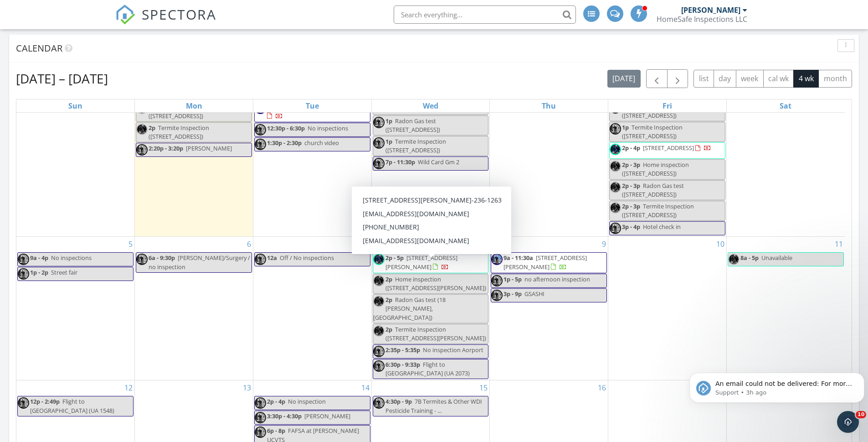 This screenshot has width=868, height=442. Describe the element at coordinates (166, 22) in the screenshot. I see `a: SPECTORA` at that location.